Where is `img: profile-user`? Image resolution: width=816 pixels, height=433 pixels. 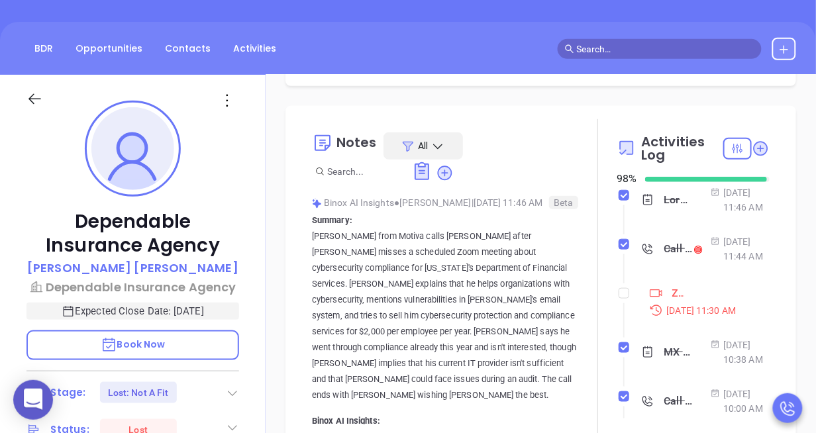
img: profile-user is located at coordinates (132, 148).